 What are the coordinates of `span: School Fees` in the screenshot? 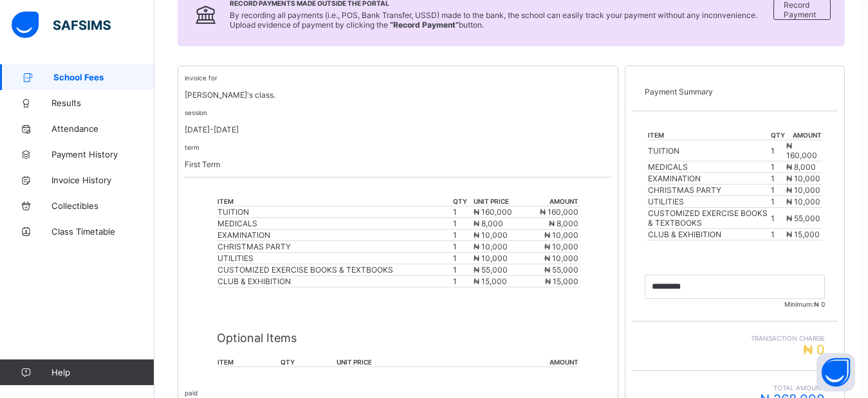 It's located at (103, 77).